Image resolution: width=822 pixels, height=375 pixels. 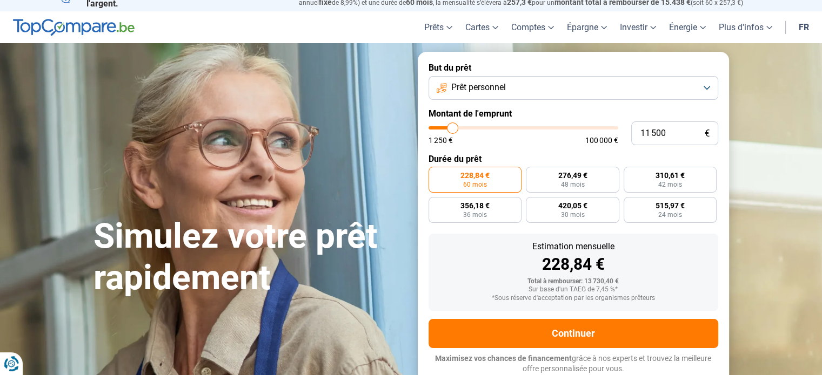 What do you see at coordinates (440, 140) in the screenshot?
I see `span: 1 250 €` at bounding box center [440, 140].